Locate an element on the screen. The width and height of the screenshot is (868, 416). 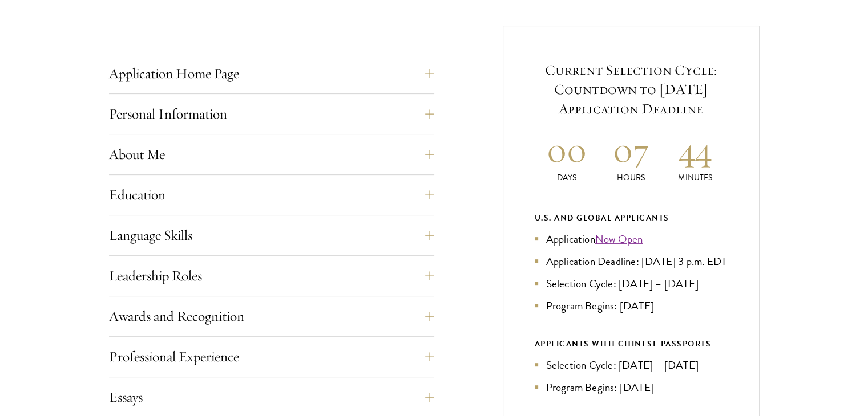
button: Education is located at coordinates (272, 195).